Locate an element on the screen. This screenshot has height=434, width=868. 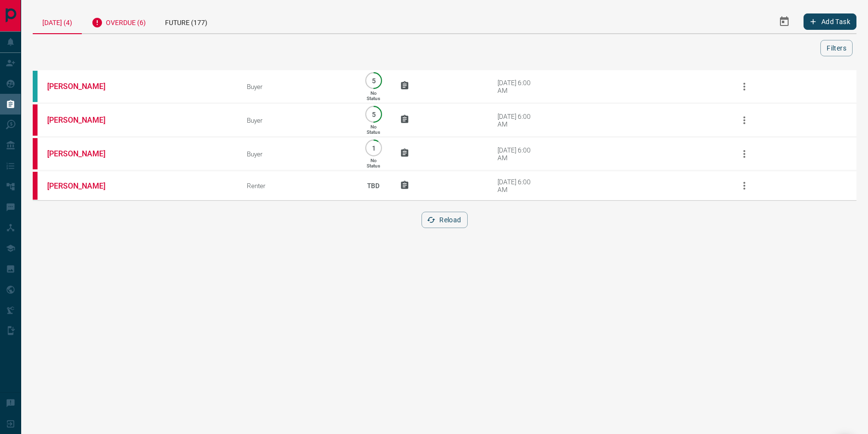
button: Filters is located at coordinates (837, 48).